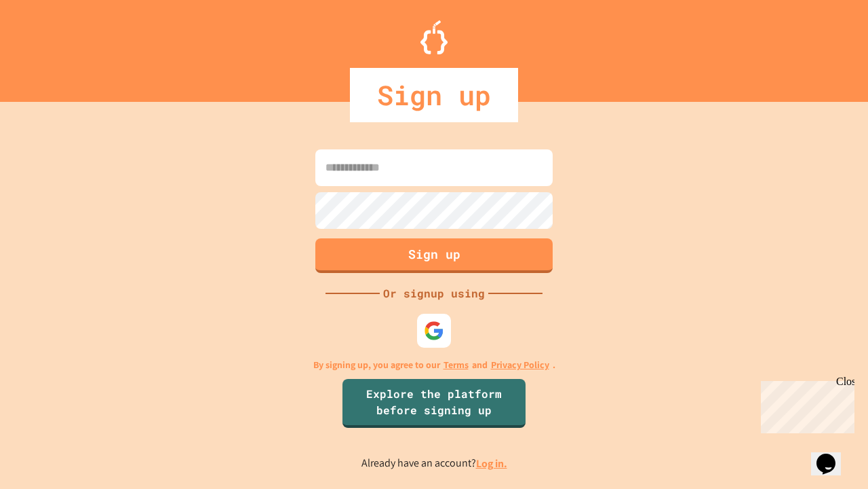 The image size is (868, 489). I want to click on button: Sign up, so click(434, 255).